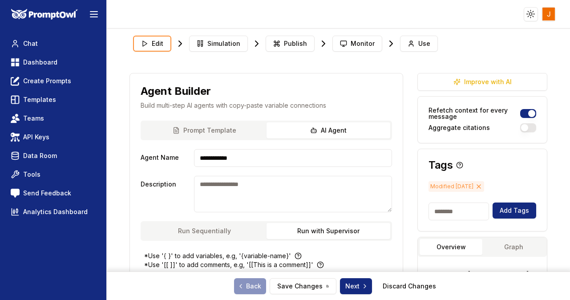 This screenshot has height=300, width=570. I want to click on span: Data Room, so click(40, 156).